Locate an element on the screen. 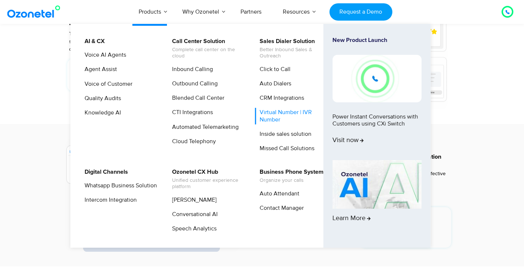 The image size is (524, 272). p: Train your agents with detailed insights from conversations. Improve pitch script and optimize th... is located at coordinates (153, 41).